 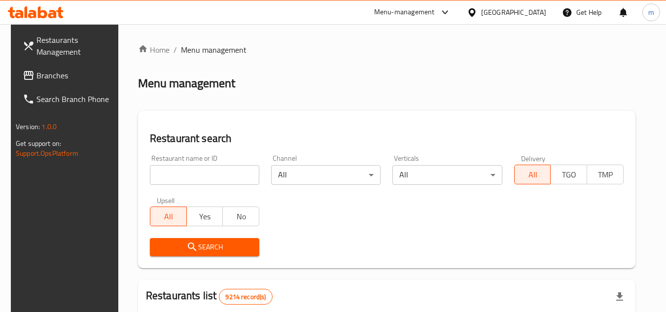 What do you see at coordinates (186, 83) in the screenshot?
I see `h2: Menu management` at bounding box center [186, 83].